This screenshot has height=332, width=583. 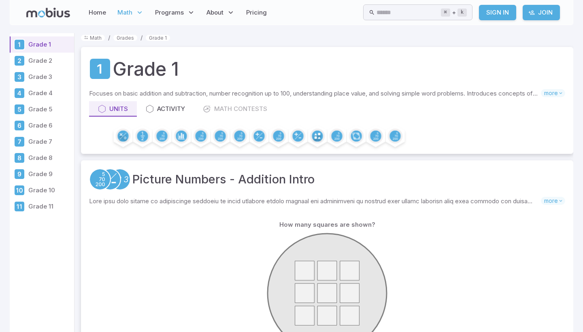 What do you see at coordinates (49, 126) in the screenshot?
I see `p: Grade 6` at bounding box center [49, 126].